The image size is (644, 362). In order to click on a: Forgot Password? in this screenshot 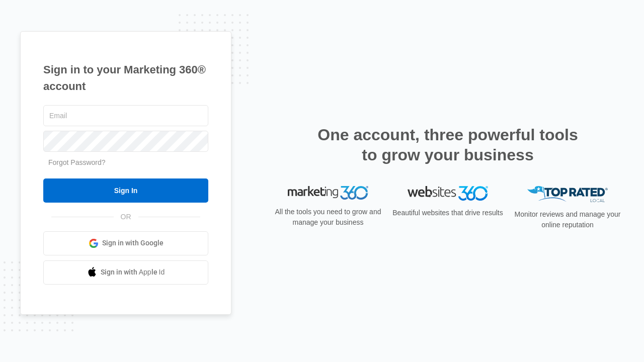, I will do `click(77, 162)`.